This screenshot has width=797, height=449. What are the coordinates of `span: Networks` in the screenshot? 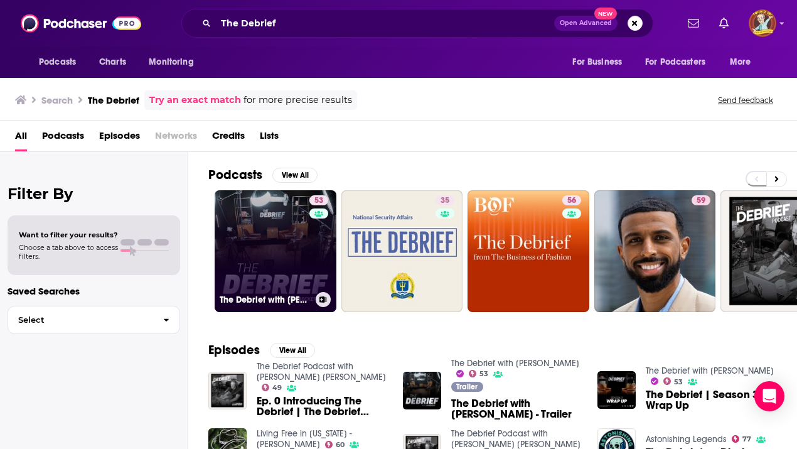 It's located at (176, 138).